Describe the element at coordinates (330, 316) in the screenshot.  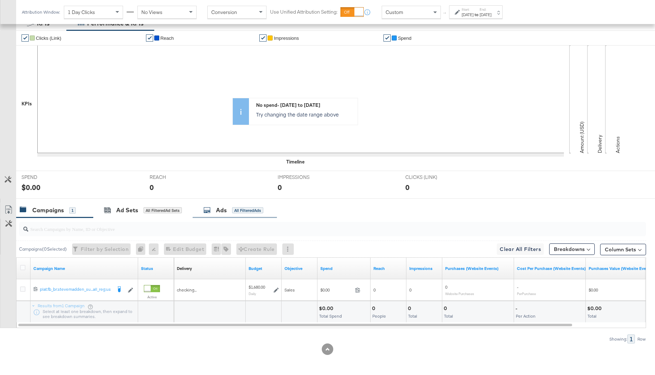
I see `span: Total Spend` at that location.